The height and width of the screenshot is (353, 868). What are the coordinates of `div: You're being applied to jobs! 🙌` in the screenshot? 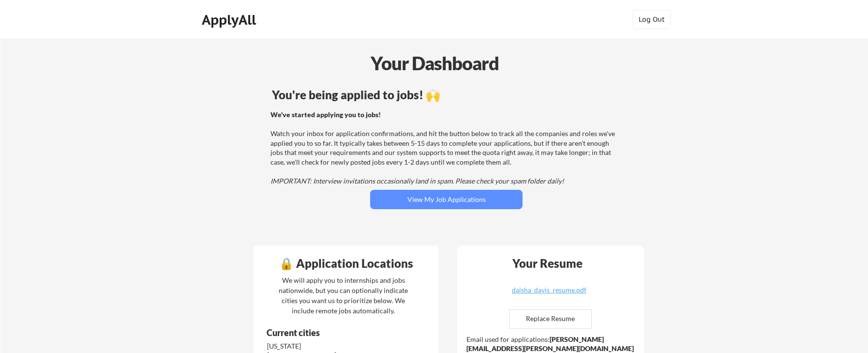 It's located at (446, 95).